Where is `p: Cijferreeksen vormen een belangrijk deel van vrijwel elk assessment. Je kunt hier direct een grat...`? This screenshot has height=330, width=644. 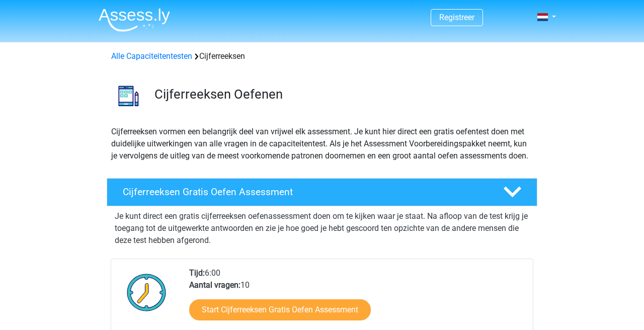 p: Cijferreeksen vormen een belangrijk deel van vrijwel elk assessment. Je kunt hier direct een grat... is located at coordinates (322, 144).